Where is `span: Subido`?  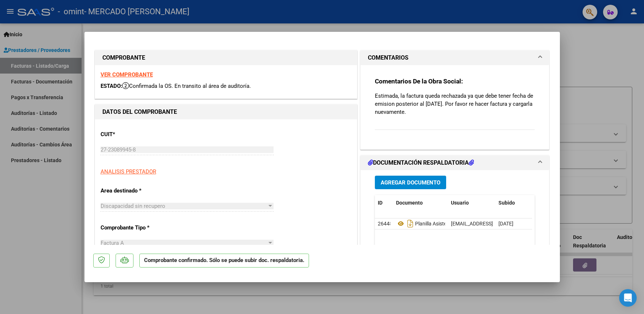
span: Subido is located at coordinates (506, 203).